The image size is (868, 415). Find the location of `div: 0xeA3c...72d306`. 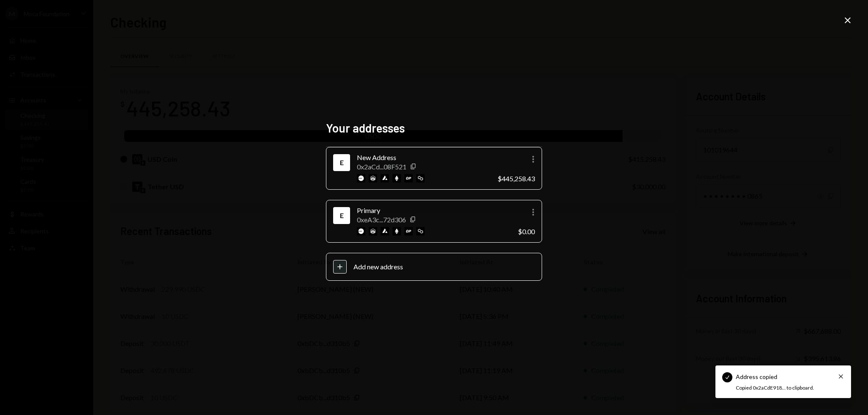

div: 0xeA3c...72d306 is located at coordinates (381, 219).